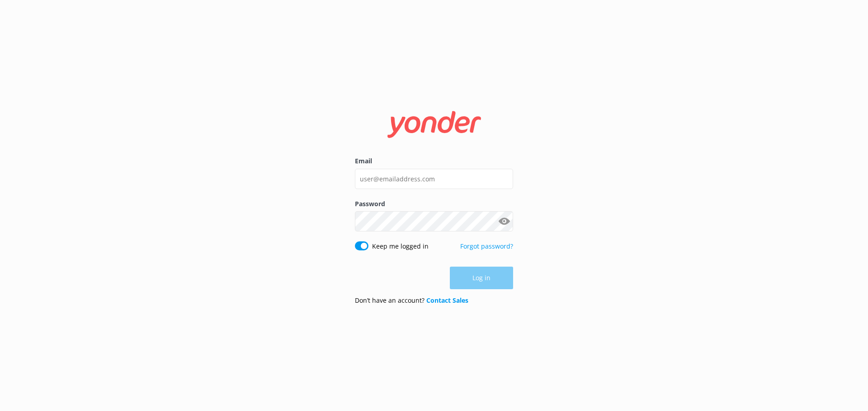 The width and height of the screenshot is (868, 411). What do you see at coordinates (411, 301) in the screenshot?
I see `p: Don’t have an account?` at bounding box center [411, 301].